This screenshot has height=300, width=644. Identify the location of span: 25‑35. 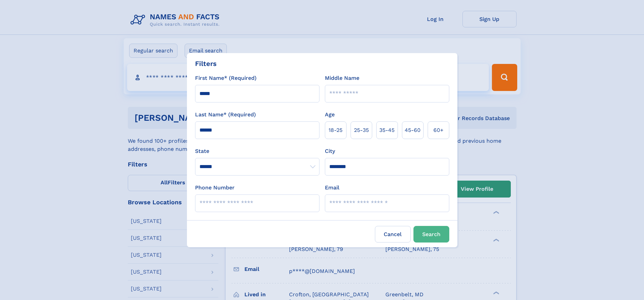
(361, 130).